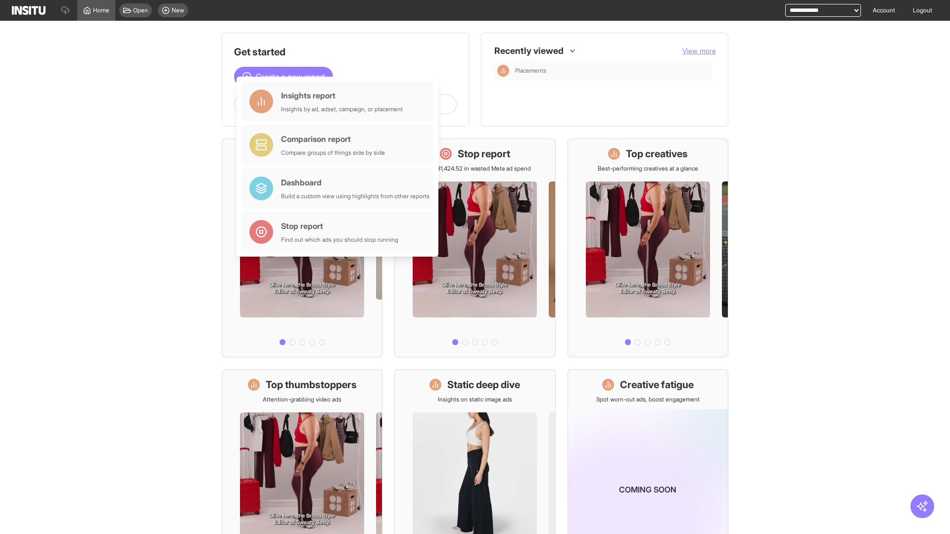 The image size is (950, 534). I want to click on div: Dashboard, so click(355, 182).